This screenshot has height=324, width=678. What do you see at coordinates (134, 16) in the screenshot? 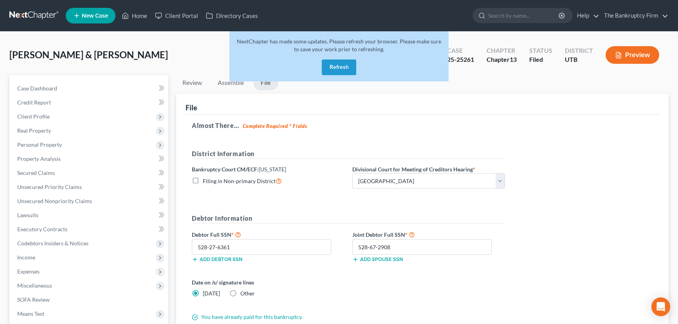
I see `a: Home` at bounding box center [134, 16].